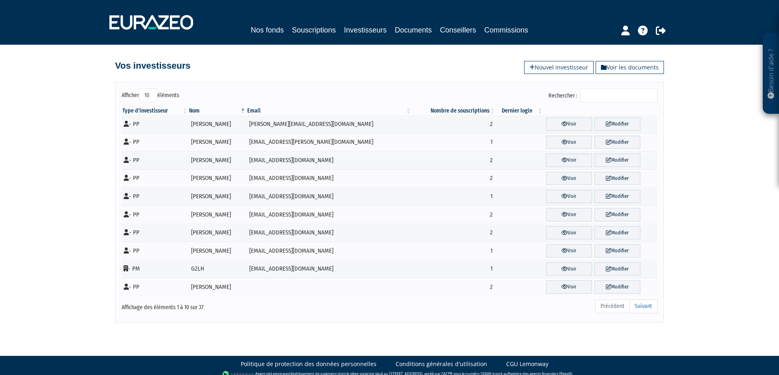  Describe the element at coordinates (309, 364) in the screenshot. I see `a: Politique de protection des données personnelles` at that location.